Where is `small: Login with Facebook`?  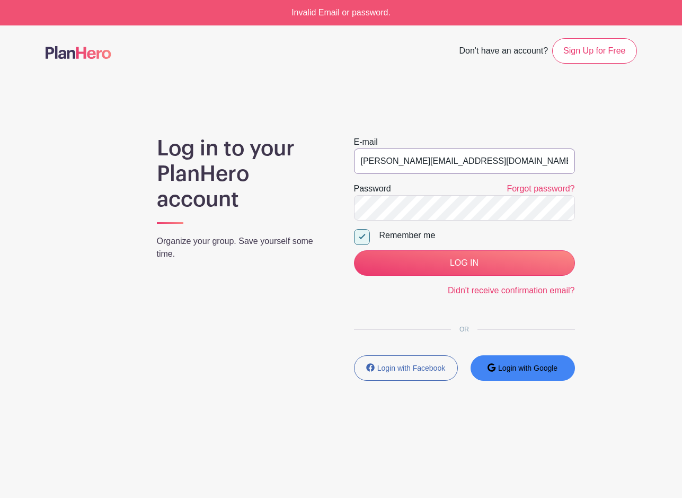
small: Login with Facebook is located at coordinates (411, 368).